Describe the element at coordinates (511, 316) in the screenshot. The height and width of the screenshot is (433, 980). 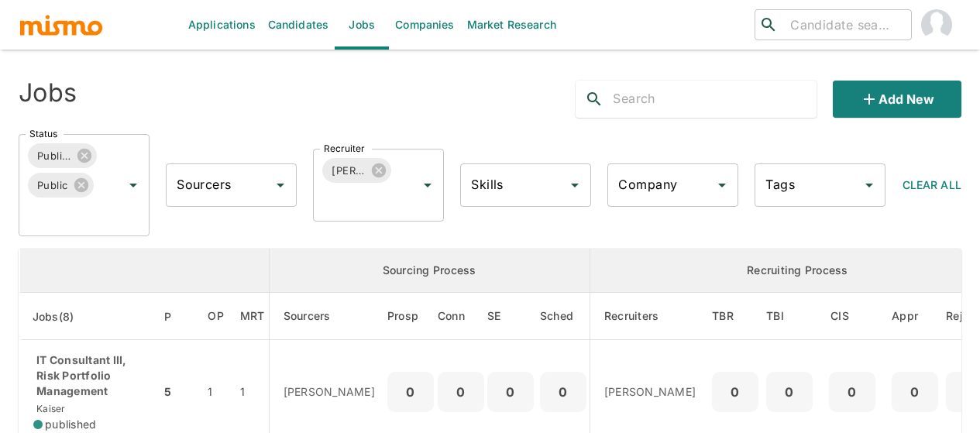
I see `th: Sent Emails` at that location.